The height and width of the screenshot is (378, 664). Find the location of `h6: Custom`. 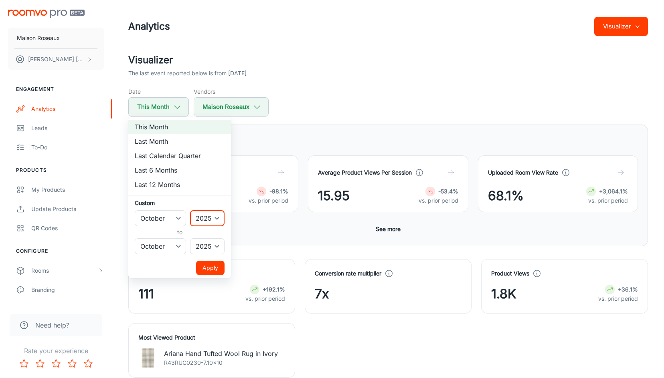

h6: Custom is located at coordinates (180, 203).